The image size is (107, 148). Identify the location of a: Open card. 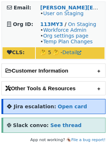
(72, 106).